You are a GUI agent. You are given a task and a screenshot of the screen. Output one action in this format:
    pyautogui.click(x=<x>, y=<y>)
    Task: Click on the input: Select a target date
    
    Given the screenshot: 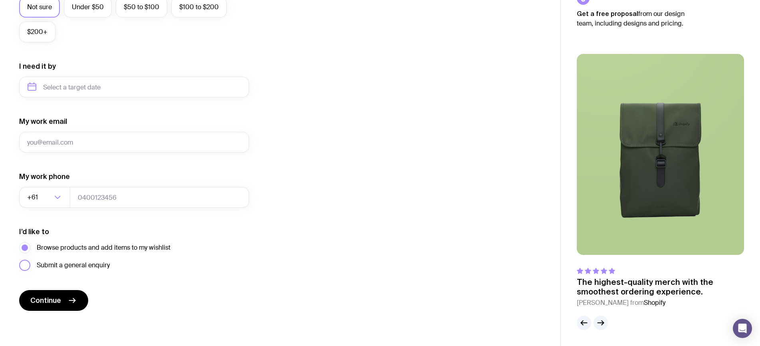 What is the action you would take?
    pyautogui.click(x=134, y=87)
    